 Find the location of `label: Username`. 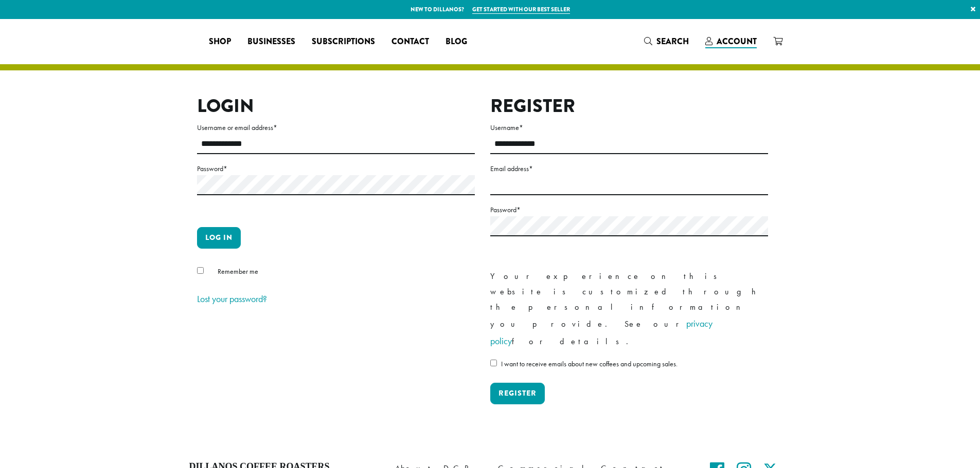

label: Username is located at coordinates (629, 127).